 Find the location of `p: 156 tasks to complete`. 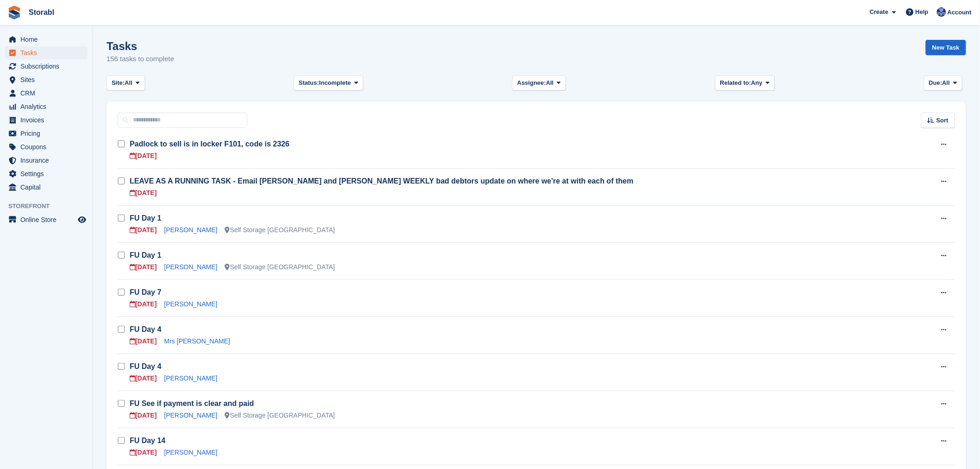

p: 156 tasks to complete is located at coordinates (140, 59).